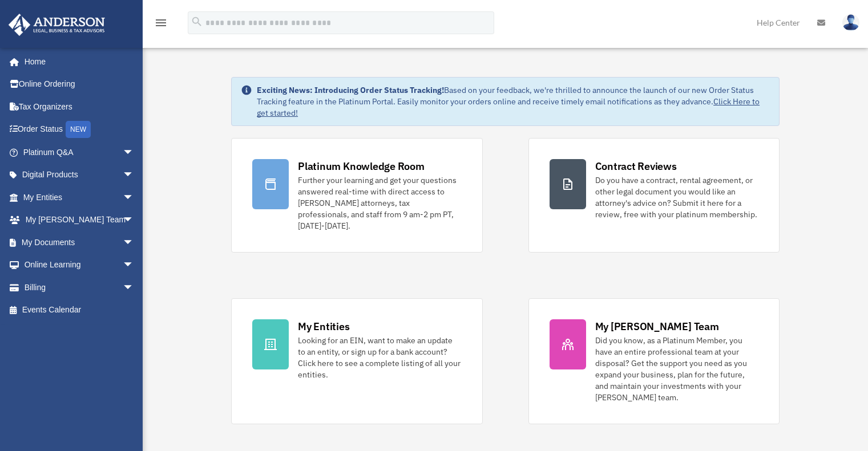  Describe the element at coordinates (197, 21) in the screenshot. I see `i: search` at that location.